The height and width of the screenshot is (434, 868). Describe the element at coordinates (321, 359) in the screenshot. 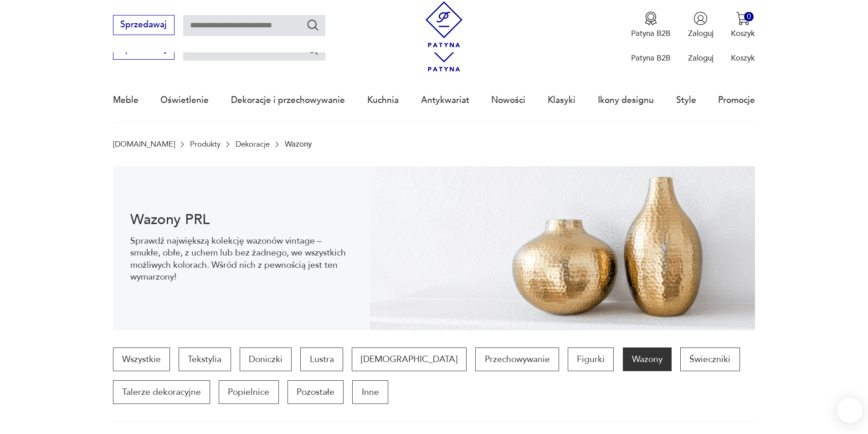

I see `p: Lustra` at that location.